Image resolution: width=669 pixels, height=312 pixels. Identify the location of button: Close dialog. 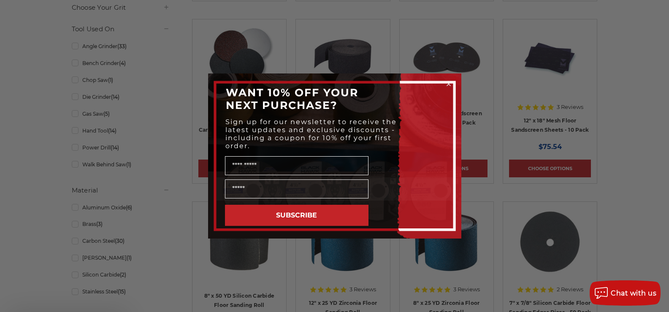
(449, 84).